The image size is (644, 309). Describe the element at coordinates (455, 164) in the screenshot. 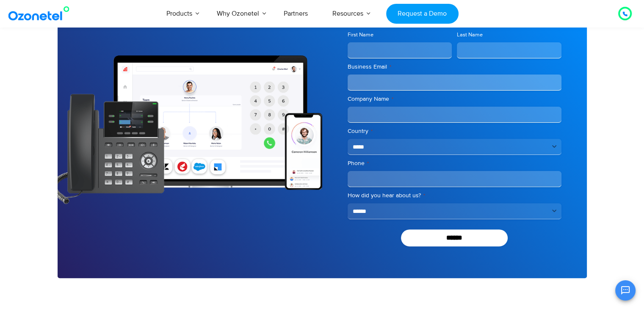

I see `label: Phone` at that location.